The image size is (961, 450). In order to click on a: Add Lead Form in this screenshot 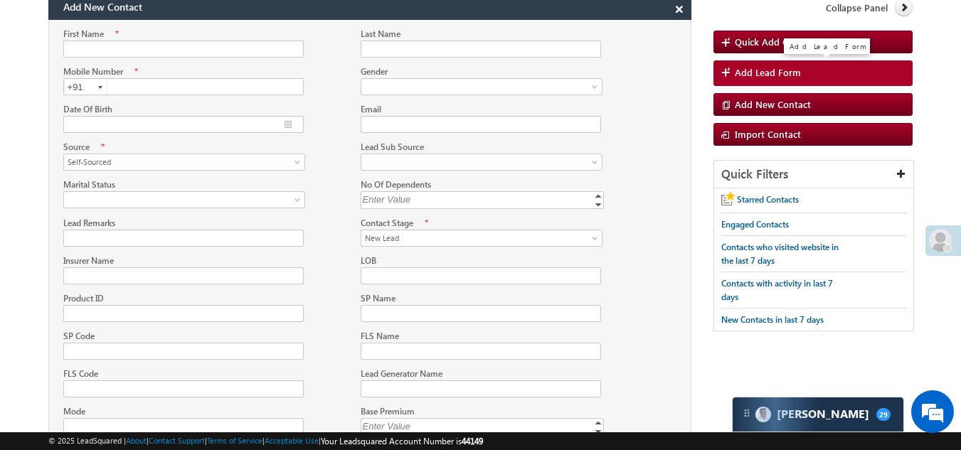, I will do `click(813, 73)`.